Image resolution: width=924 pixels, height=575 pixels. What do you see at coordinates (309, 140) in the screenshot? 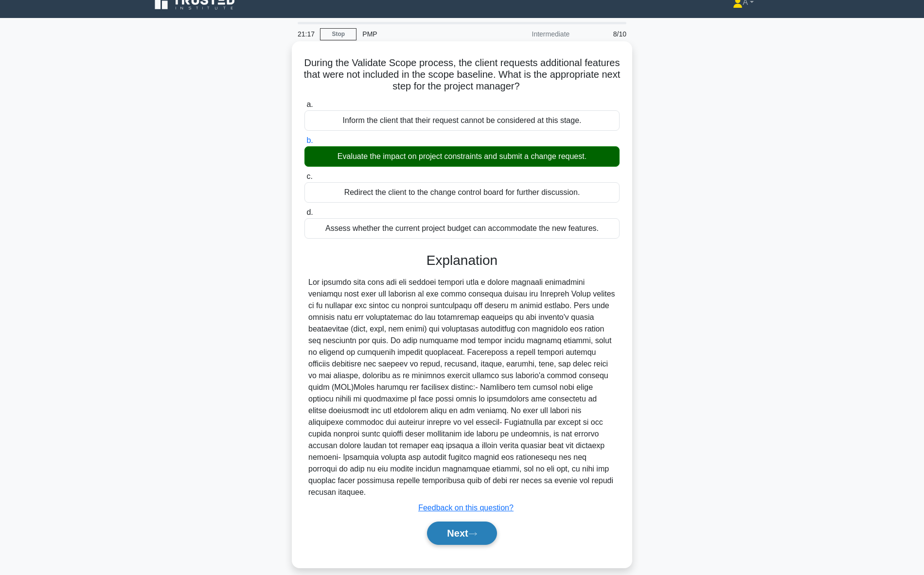
I see `span: b.` at bounding box center [309, 140].